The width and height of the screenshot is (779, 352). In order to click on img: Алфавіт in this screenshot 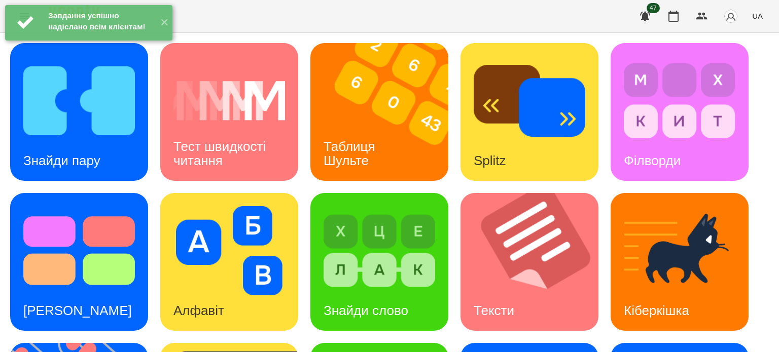, I will do `click(229, 251)`.